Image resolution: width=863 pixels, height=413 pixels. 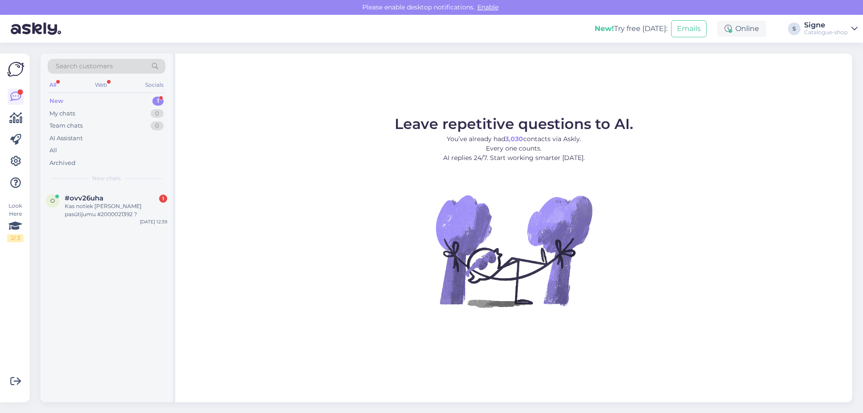 What do you see at coordinates (826, 25) in the screenshot?
I see `div: Signe` at bounding box center [826, 25].